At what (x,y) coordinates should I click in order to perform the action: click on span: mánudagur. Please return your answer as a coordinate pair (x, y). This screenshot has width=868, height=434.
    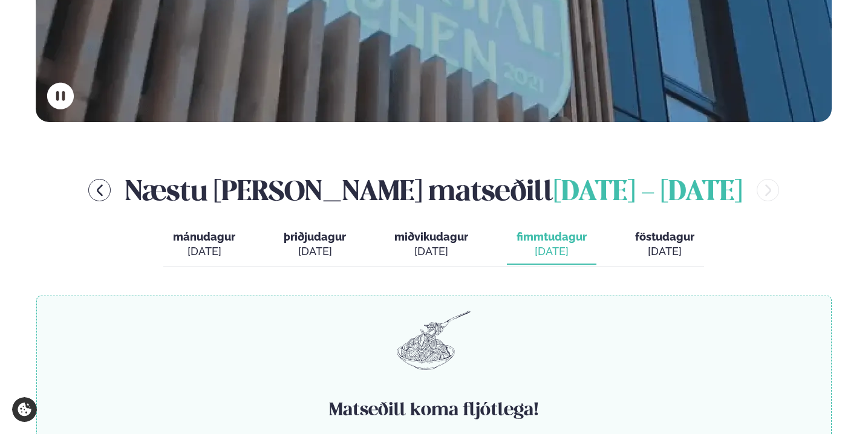
    Looking at the image, I should click on (204, 236).